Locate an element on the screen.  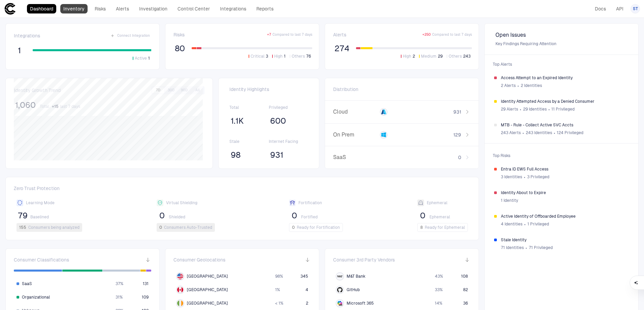
button: 1.1K is located at coordinates (237, 121).